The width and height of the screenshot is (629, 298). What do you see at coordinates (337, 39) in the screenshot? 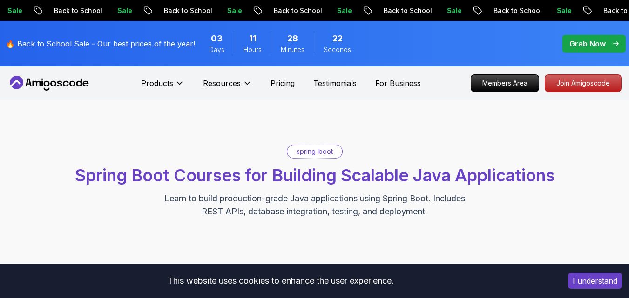
I see `span: 22 Seconds` at bounding box center [337, 39].